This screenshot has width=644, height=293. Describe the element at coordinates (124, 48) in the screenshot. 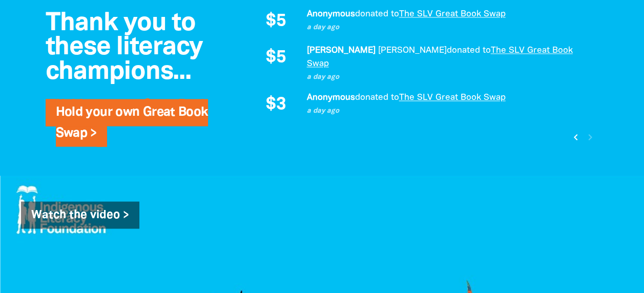

I see `span: Thank you to these literacy champions...` at that location.